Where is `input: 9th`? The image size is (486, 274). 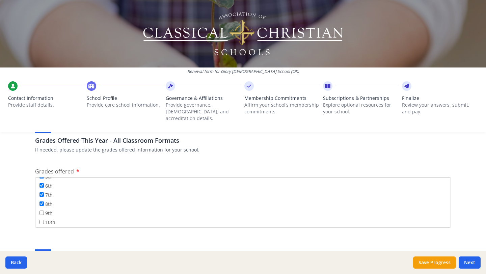
input: 9th is located at coordinates (41, 212).